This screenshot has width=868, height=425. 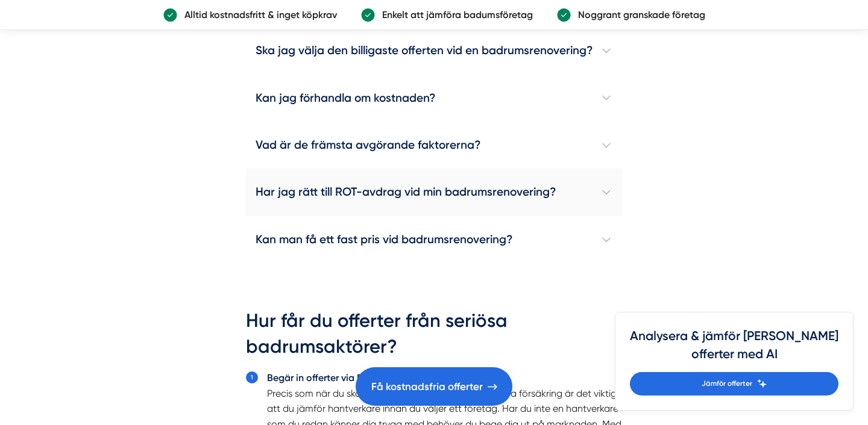 What do you see at coordinates (257, 14) in the screenshot?
I see `p: Alltid kostnadsfritt & inget köpkrav` at bounding box center [257, 14].